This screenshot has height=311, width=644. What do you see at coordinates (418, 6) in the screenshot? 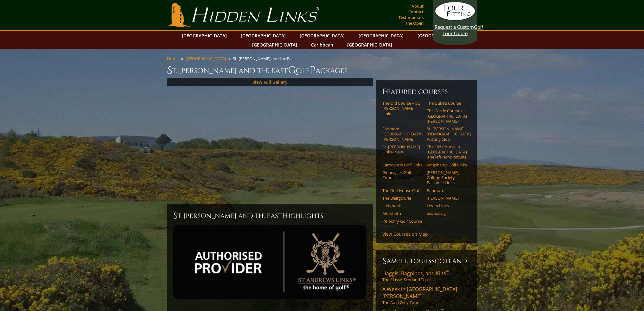
I see `a: About` at bounding box center [418, 6].